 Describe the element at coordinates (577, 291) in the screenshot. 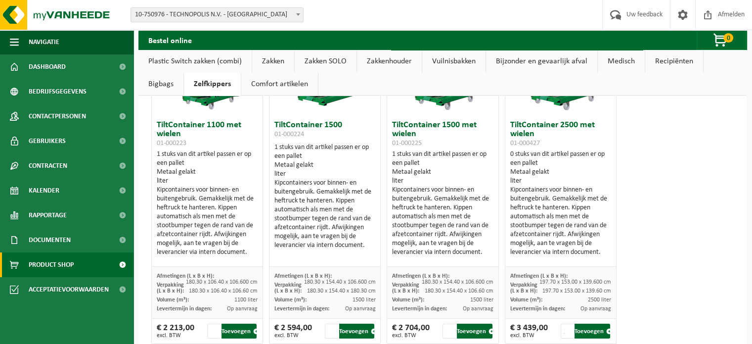

I see `span: 197.70 x 153.00 x 139.60 cm` at that location.